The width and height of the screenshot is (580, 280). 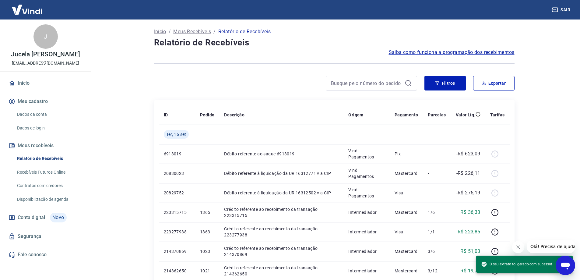 I want to click on p: Descrição, so click(x=234, y=115).